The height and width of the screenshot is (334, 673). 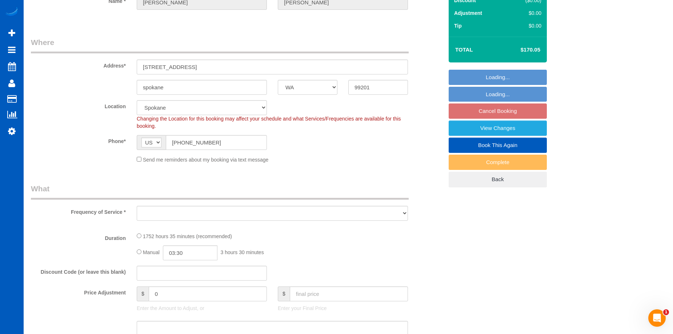 What do you see at coordinates (242, 253) in the screenshot?
I see `span: 3 hours 30 minutes` at bounding box center [242, 253].